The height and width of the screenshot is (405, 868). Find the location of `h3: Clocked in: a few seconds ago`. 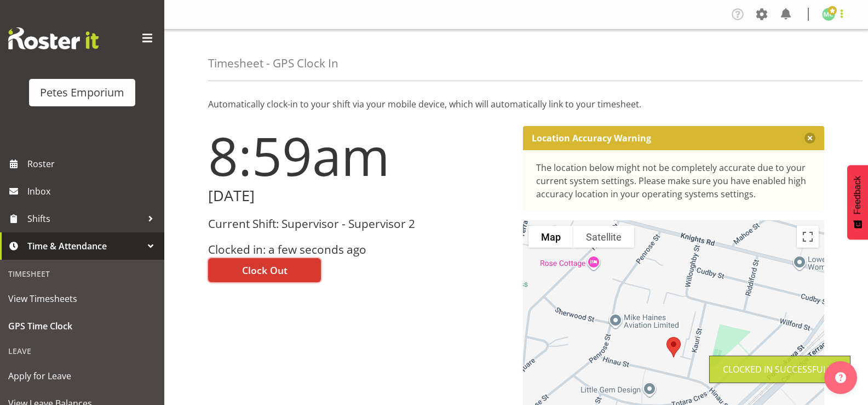

h3: Clocked in: a few seconds ago is located at coordinates (359, 249).